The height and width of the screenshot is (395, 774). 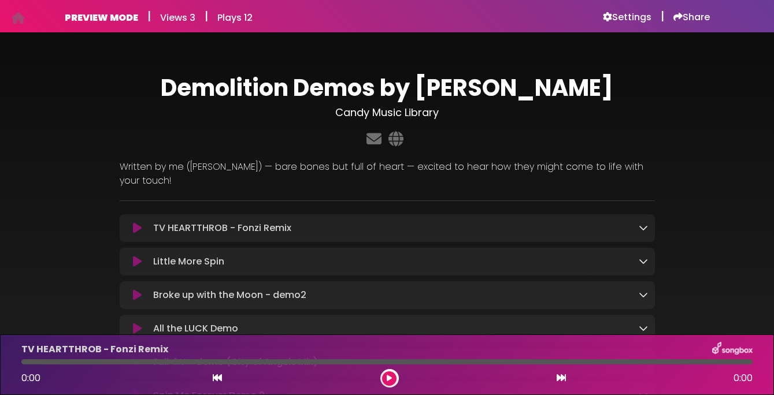 What do you see at coordinates (230, 295) in the screenshot?
I see `p: Broke up with the Moon - demo2` at bounding box center [230, 295].